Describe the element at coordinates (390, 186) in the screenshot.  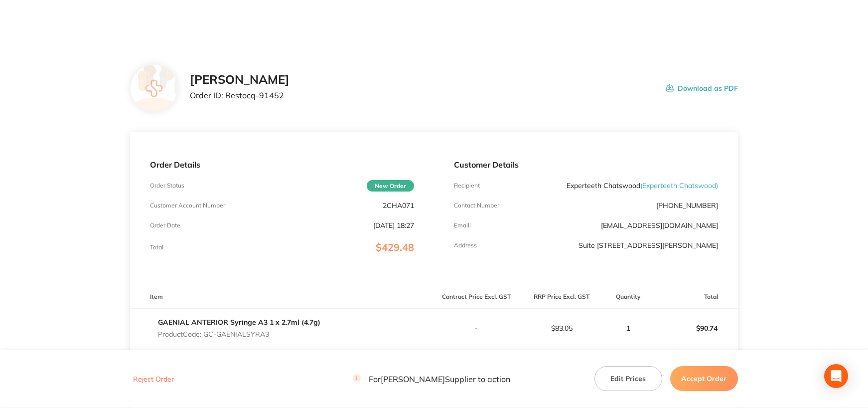
I see `span: New Order` at that location.